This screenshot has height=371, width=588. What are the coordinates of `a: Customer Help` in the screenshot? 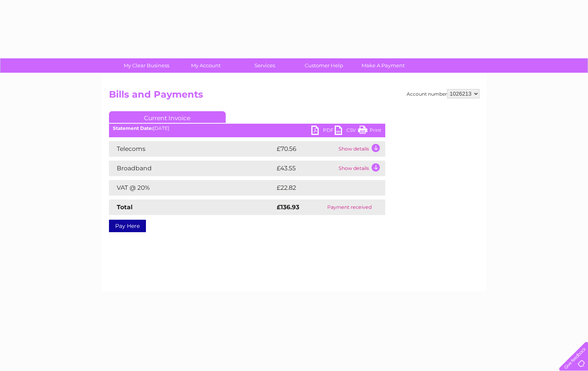 It's located at (324, 65).